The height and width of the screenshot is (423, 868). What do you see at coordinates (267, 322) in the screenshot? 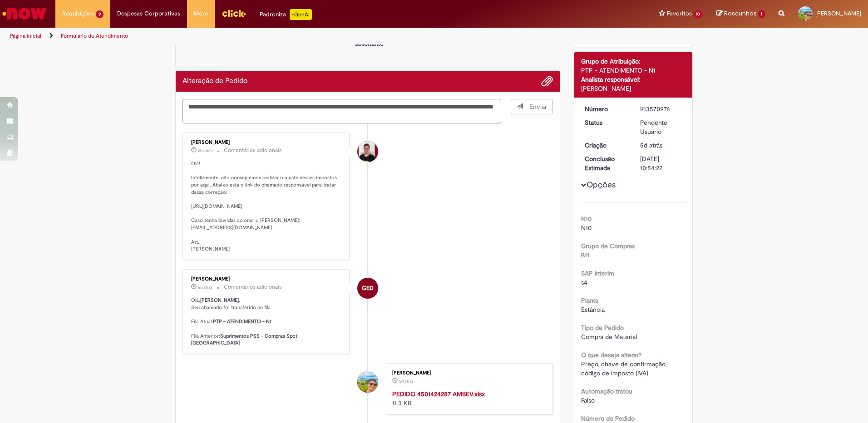
I see `p: Olá, , Seu chamado foi transferido de fila. Fila Atual: Fila Anterior:` at bounding box center [267, 322].